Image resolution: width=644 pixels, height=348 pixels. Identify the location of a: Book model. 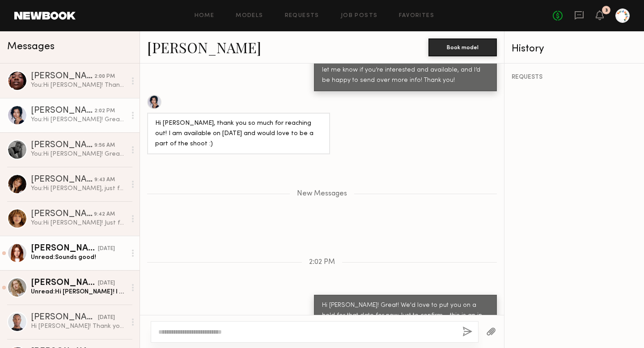
(462, 46).